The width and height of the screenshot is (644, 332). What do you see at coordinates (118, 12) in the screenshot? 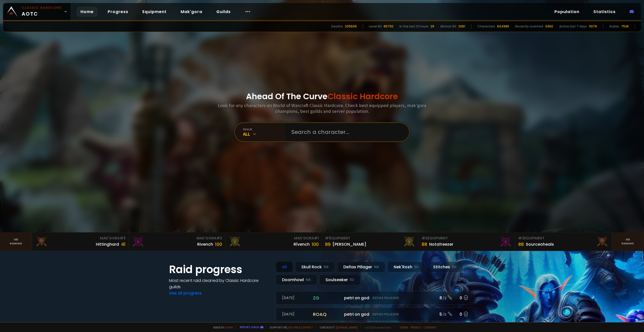
I see `a: Progress` at bounding box center [118, 12].